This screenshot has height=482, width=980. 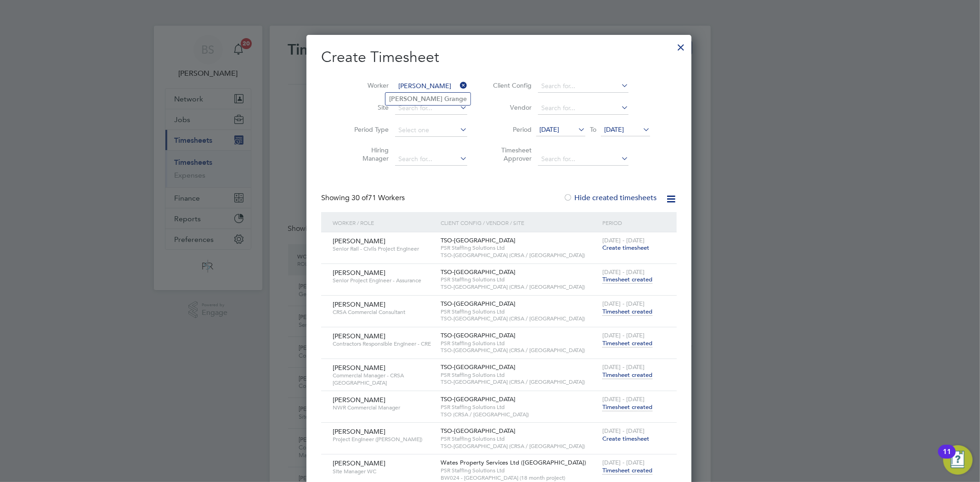 What do you see at coordinates (431, 130) in the screenshot?
I see `input: Select one` at bounding box center [431, 130].